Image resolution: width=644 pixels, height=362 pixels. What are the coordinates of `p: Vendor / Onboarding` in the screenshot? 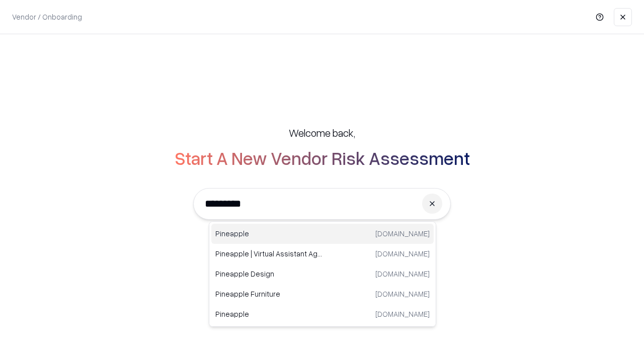 It's located at (47, 17).